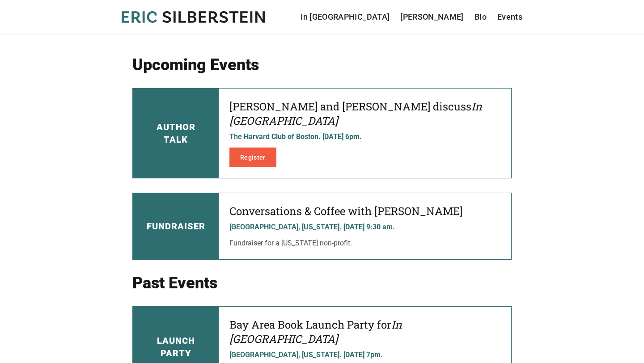 This screenshot has width=644, height=363. What do you see at coordinates (365, 332) in the screenshot?
I see `h4: Bay Area Book Launch Party for` at bounding box center [365, 332].